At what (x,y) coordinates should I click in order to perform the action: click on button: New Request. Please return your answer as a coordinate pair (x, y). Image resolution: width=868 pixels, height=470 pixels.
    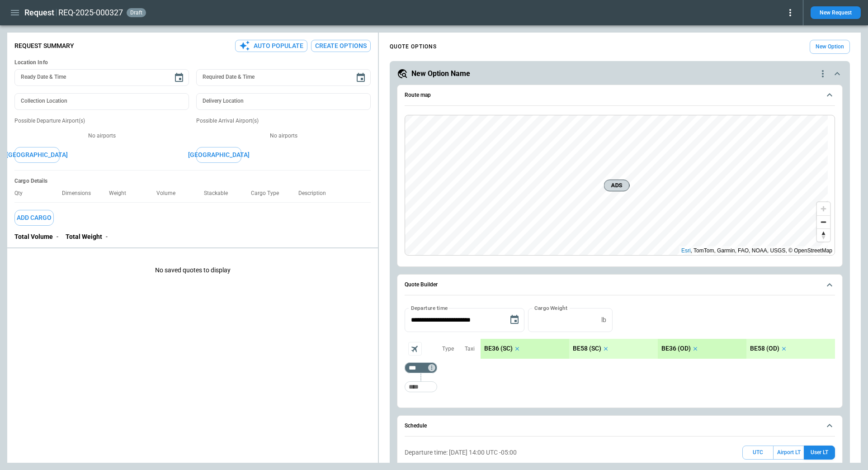
    Looking at the image, I should click on (835, 13).